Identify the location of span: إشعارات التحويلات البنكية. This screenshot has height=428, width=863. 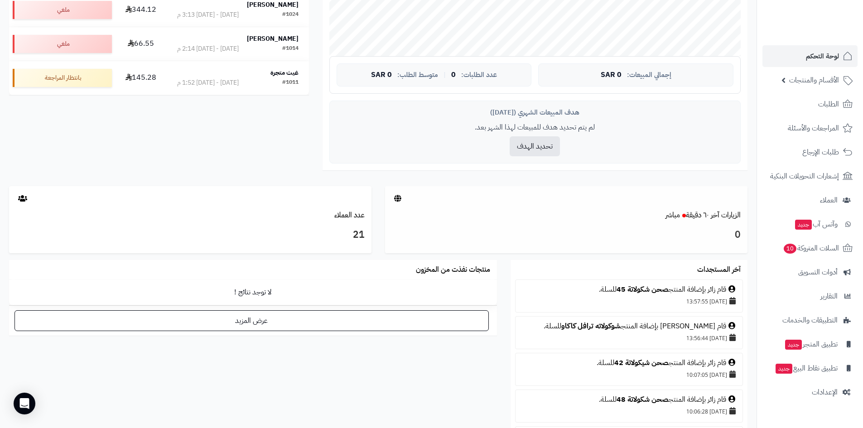
(805, 176).